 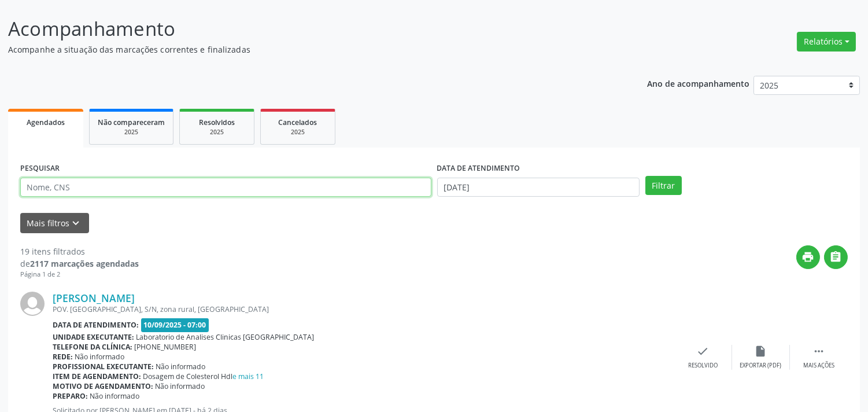 I want to click on b: Unidade executante:, so click(x=93, y=337).